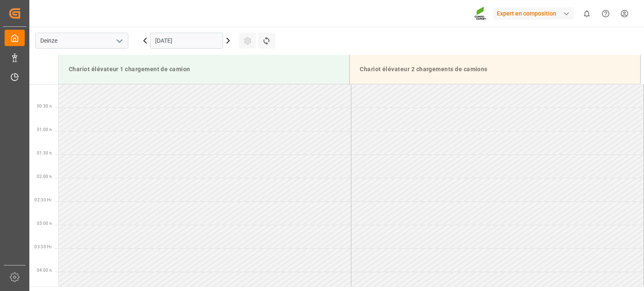  What do you see at coordinates (119, 41) in the screenshot?
I see `button: ouvrir le menu` at bounding box center [119, 41].